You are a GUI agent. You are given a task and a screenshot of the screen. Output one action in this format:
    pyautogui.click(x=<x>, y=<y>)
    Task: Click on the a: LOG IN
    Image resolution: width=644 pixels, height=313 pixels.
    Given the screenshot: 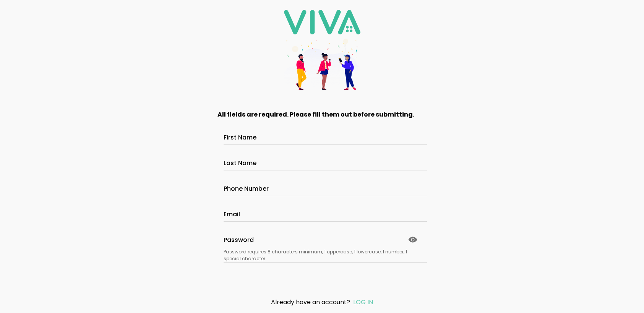 What is the action you would take?
    pyautogui.click(x=364, y=302)
    